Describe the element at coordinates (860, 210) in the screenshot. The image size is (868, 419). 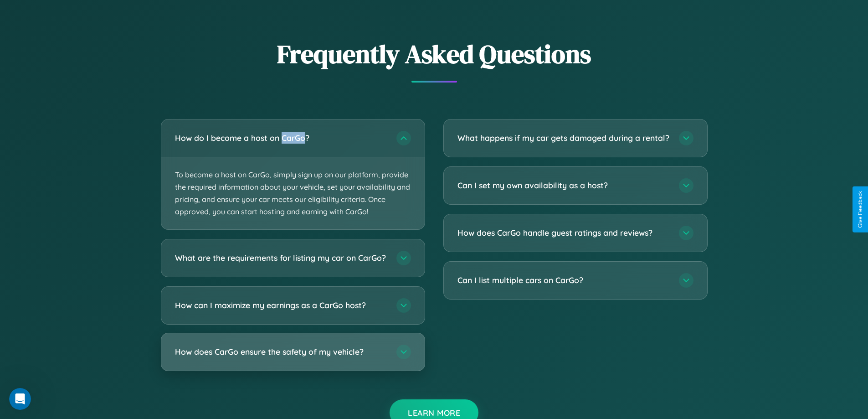
I see `div: Give Feedback` at that location.